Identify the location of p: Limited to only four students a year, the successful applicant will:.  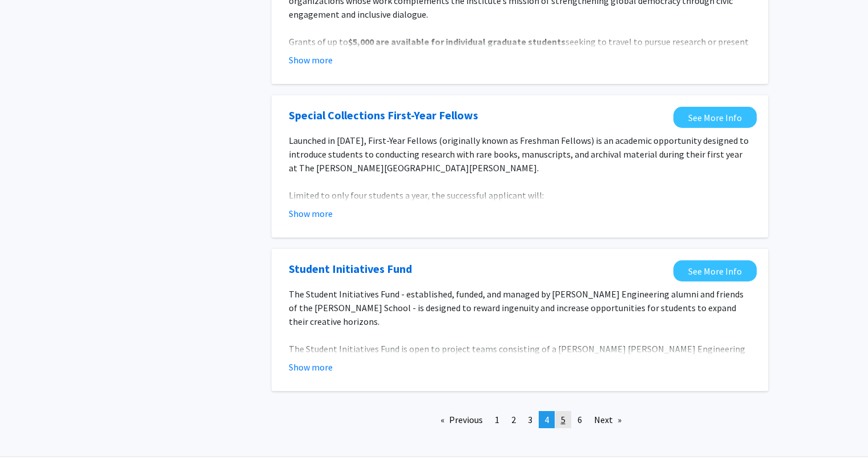
(520, 195).